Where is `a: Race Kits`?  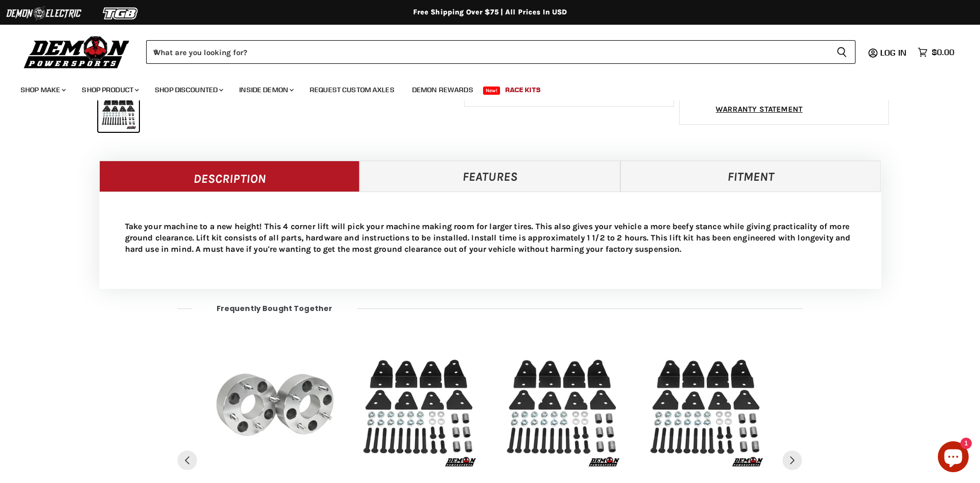 a: Race Kits is located at coordinates (523, 90).